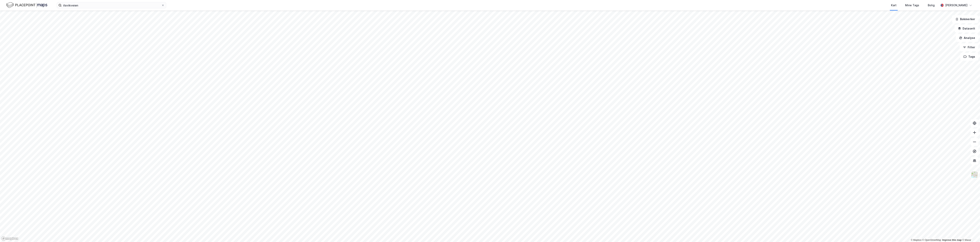 The width and height of the screenshot is (980, 242). What do you see at coordinates (969, 57) in the screenshot?
I see `button: Tags` at bounding box center [969, 57].